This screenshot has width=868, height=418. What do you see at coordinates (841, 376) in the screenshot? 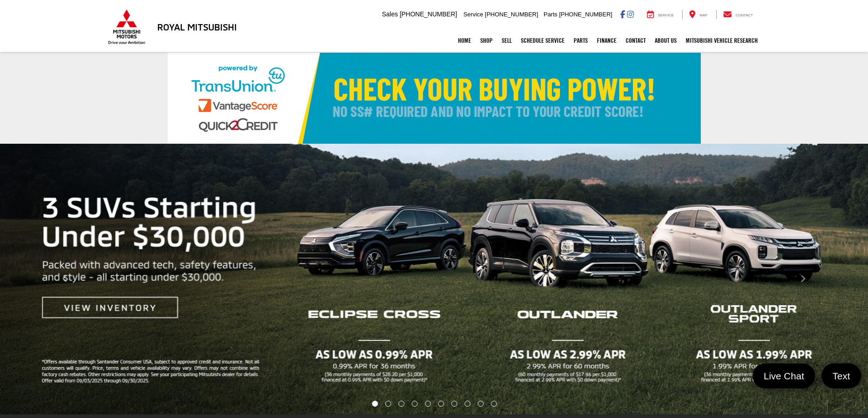
I see `span: Text` at bounding box center [841, 376].